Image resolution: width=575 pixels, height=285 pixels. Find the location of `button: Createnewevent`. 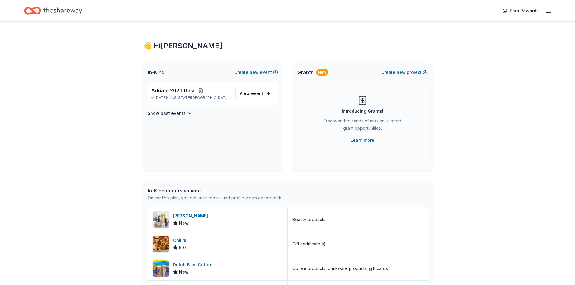

button: Createnewevent is located at coordinates (256, 72).